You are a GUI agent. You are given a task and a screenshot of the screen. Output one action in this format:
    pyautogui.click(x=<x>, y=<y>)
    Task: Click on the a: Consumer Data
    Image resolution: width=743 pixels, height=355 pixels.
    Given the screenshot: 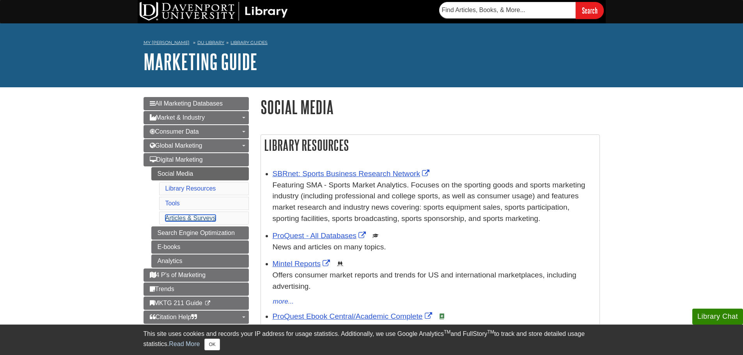 What is the action you would take?
    pyautogui.click(x=196, y=132)
    